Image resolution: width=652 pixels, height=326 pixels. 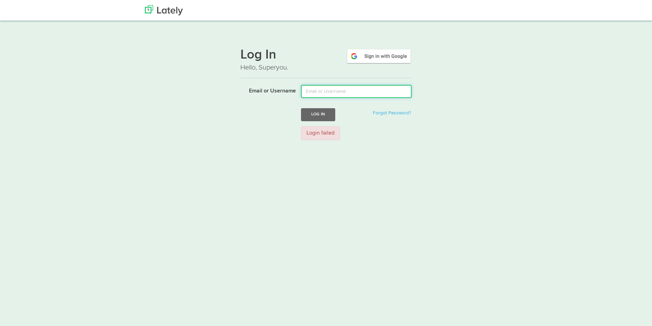 I want to click on label: Email or Username, so click(x=265, y=90).